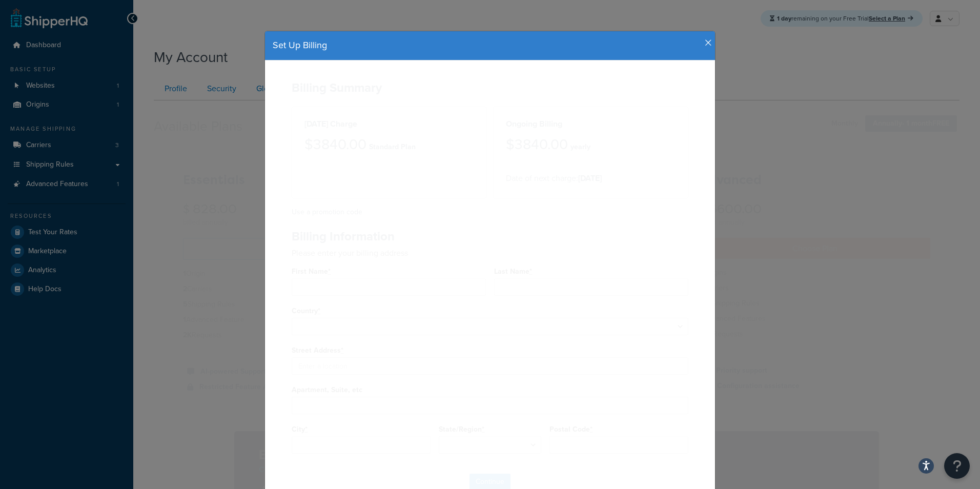  Describe the element at coordinates (490, 88) in the screenshot. I see `h2: Billing Summary` at that location.